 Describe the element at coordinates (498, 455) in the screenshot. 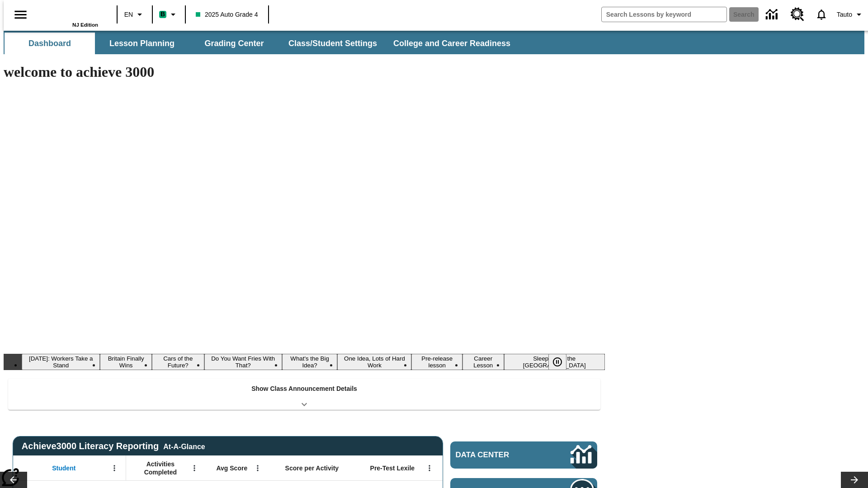

I see `span: Data Center` at that location.